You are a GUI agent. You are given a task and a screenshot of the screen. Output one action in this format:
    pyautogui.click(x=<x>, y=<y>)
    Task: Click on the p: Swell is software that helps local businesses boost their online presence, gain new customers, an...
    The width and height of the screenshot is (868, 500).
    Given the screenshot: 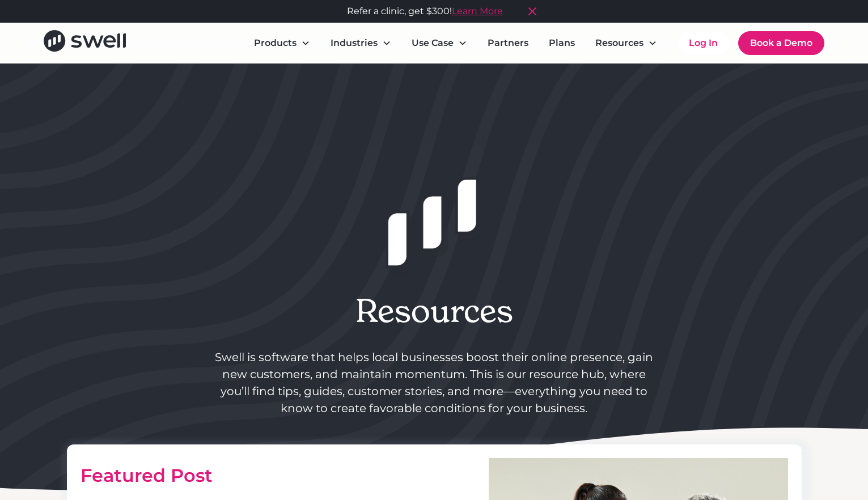 What is the action you would take?
    pyautogui.click(x=434, y=383)
    